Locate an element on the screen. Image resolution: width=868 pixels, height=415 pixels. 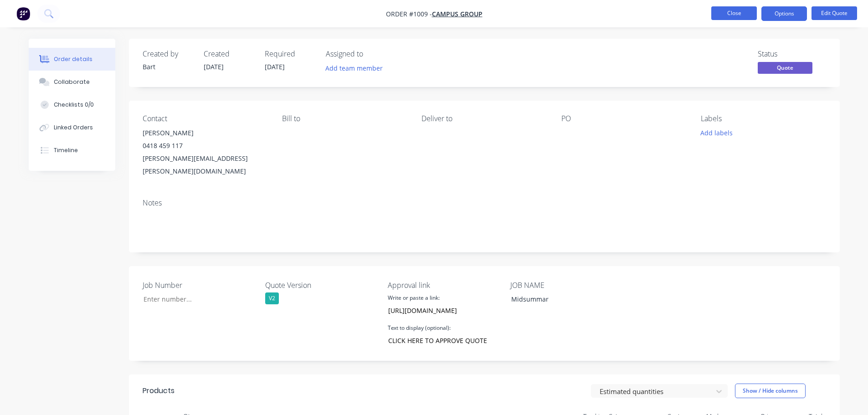
div: PO is located at coordinates (624, 119).